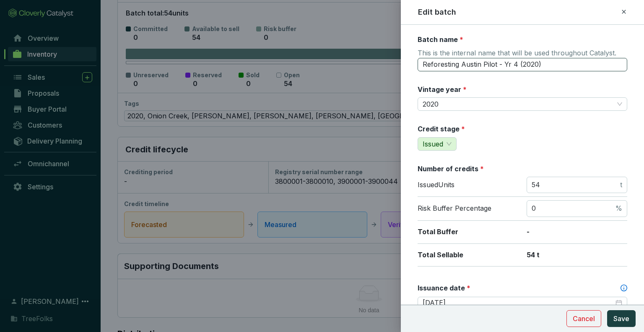  I want to click on span: t, so click(621, 185).